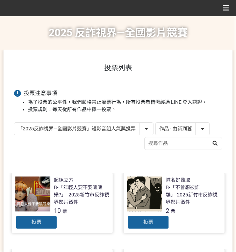  I want to click on div: 超絕立方, so click(64, 180).